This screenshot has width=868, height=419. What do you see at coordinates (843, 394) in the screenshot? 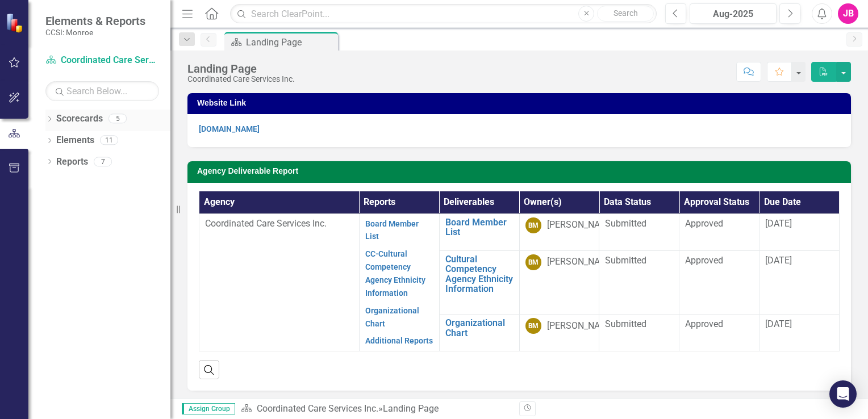
I see `div: Open Intercom Messenger` at bounding box center [843, 394].